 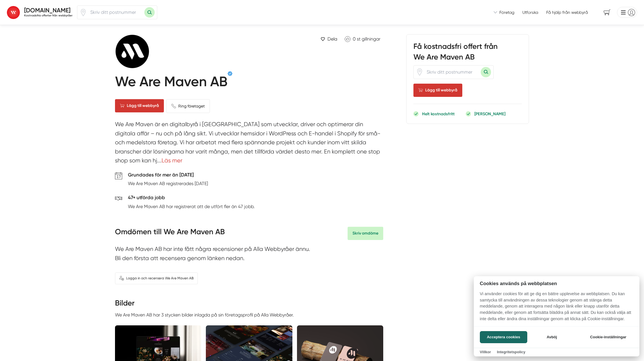 What do you see at coordinates (485, 352) in the screenshot?
I see `a: Villkor` at bounding box center [485, 352].